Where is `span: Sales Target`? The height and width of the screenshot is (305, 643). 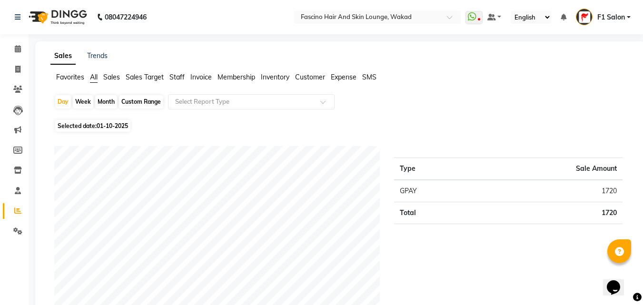 span: Sales Target is located at coordinates (145, 77).